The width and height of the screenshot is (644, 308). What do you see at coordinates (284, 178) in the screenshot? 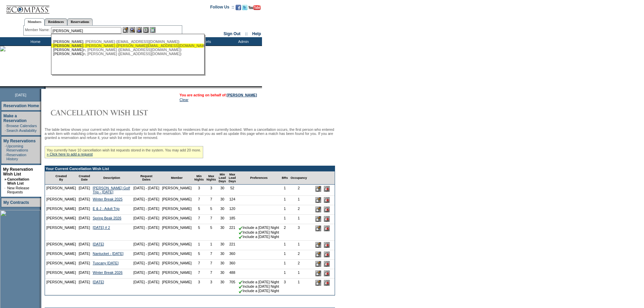
I see `td: BRs` at bounding box center [284, 178].